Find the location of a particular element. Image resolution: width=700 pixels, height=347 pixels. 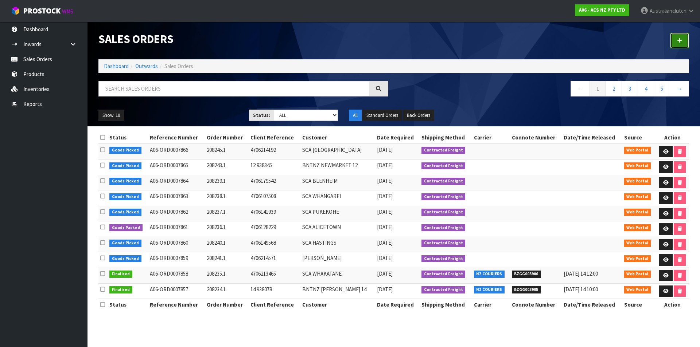

td: A06-ORD0007858 is located at coordinates (176, 276).